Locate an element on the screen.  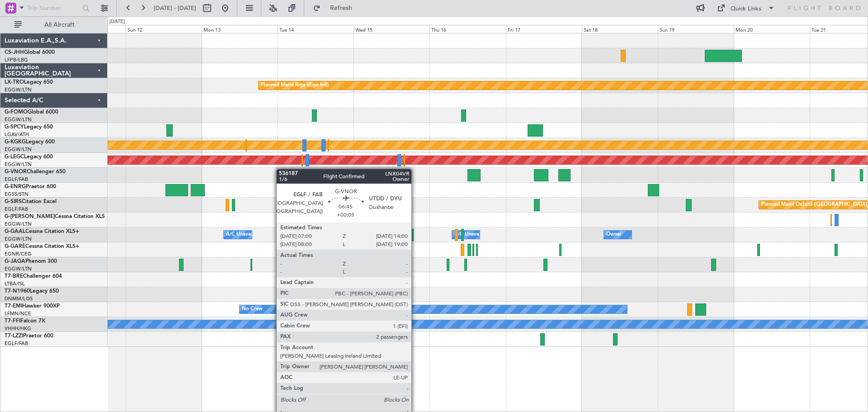
div: Quick Links is located at coordinates (746, 9).